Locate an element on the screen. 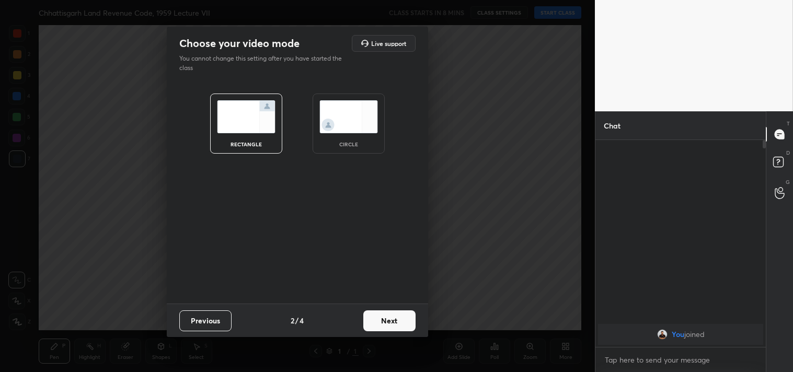 The image size is (793, 372). h2: Choose your video mode is located at coordinates (239, 43).